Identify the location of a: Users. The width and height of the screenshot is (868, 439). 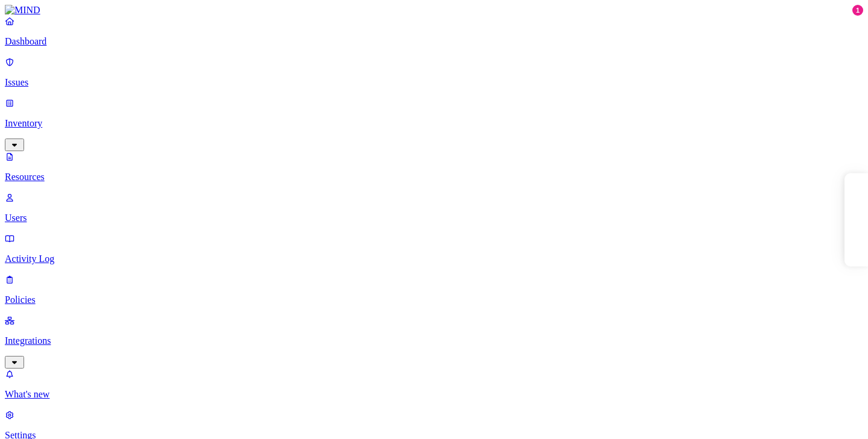
(434, 208).